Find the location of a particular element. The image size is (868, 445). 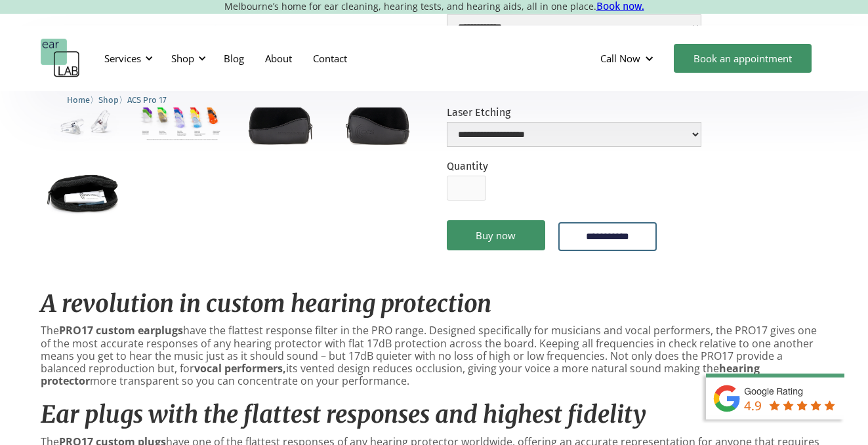

span: ACS Pro 17 is located at coordinates (147, 100).